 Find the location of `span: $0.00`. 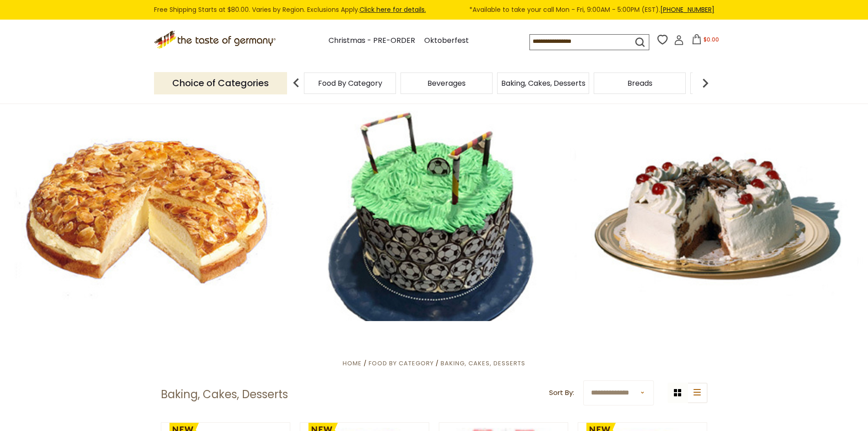

span: $0.00 is located at coordinates (712, 39).